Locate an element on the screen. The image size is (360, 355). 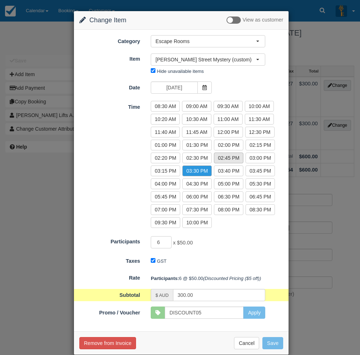
label: 07:30 PM is located at coordinates (197, 210).